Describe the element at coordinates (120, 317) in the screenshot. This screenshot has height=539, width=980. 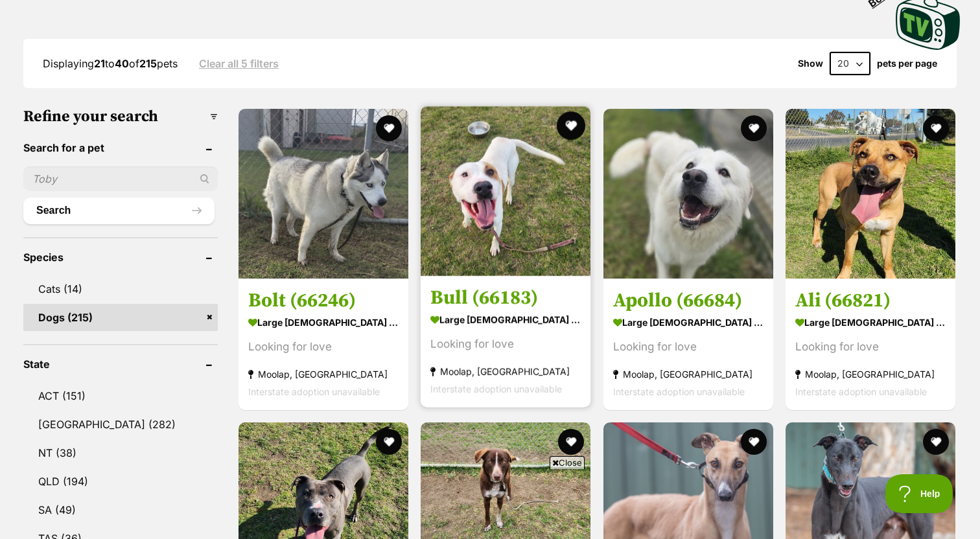
I see `a: Dogs (215)` at that location.